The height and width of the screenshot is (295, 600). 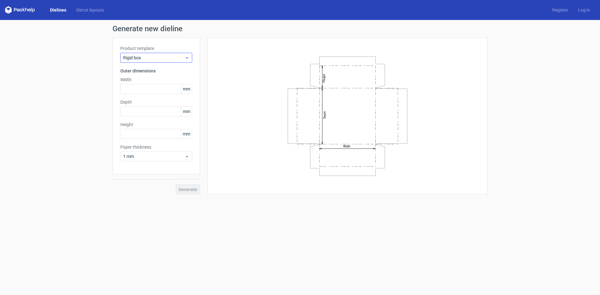 I want to click on label: Product template, so click(x=156, y=48).